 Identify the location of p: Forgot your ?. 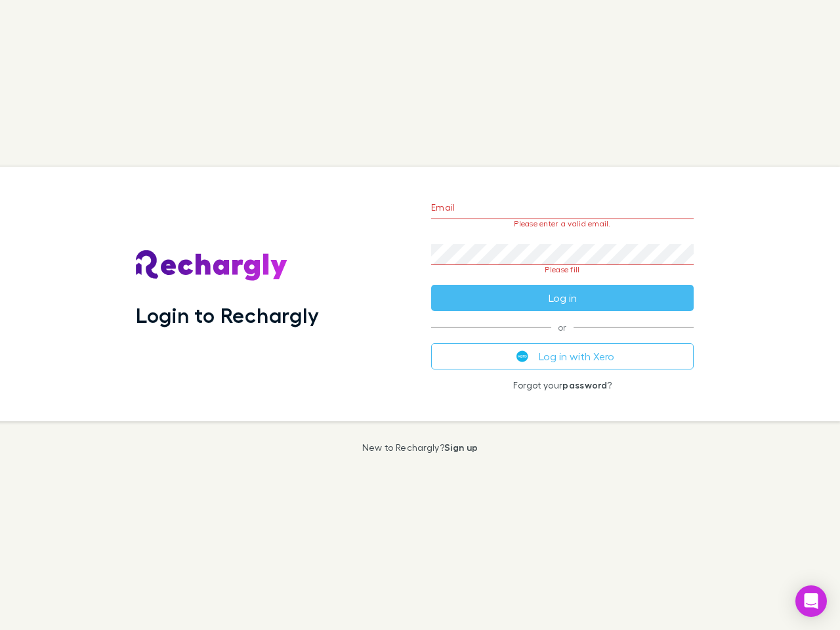
(563, 385).